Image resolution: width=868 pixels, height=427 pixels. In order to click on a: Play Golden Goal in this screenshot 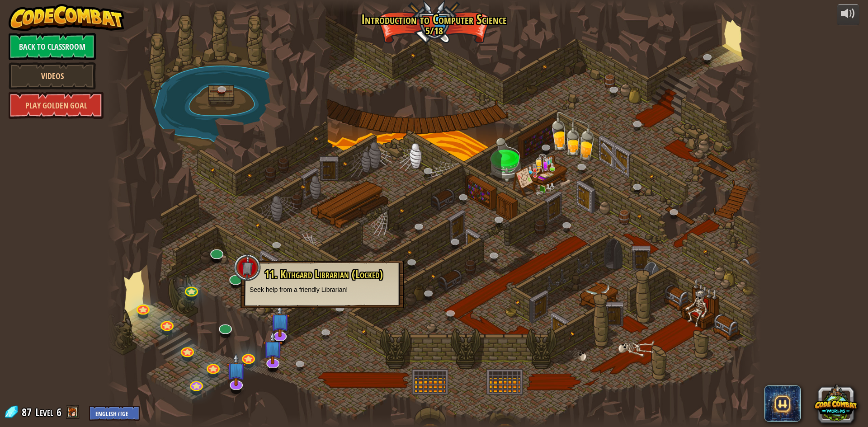, I will do `click(56, 105)`.